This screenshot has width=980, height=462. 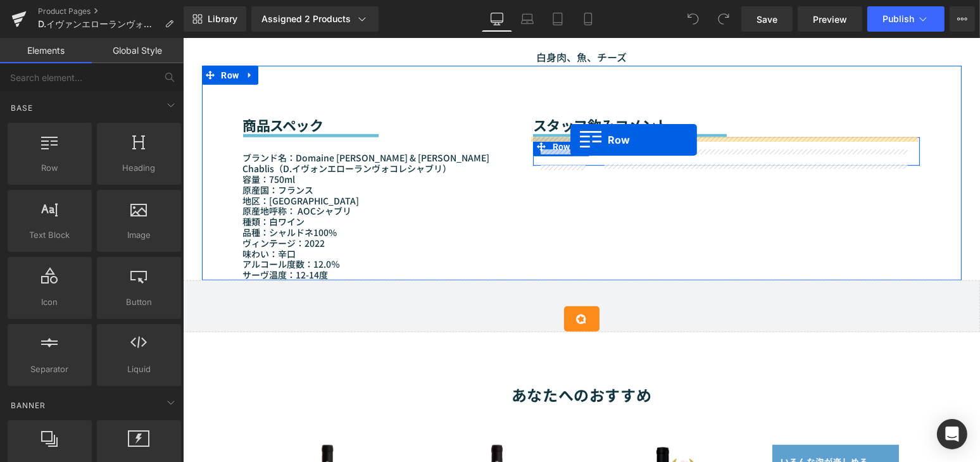 I want to click on p: 原産国：フランス, so click(x=196, y=152).